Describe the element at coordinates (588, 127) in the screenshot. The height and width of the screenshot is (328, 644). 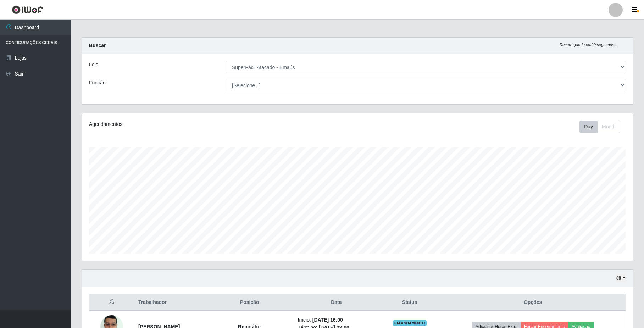
I see `button: Day` at that location.